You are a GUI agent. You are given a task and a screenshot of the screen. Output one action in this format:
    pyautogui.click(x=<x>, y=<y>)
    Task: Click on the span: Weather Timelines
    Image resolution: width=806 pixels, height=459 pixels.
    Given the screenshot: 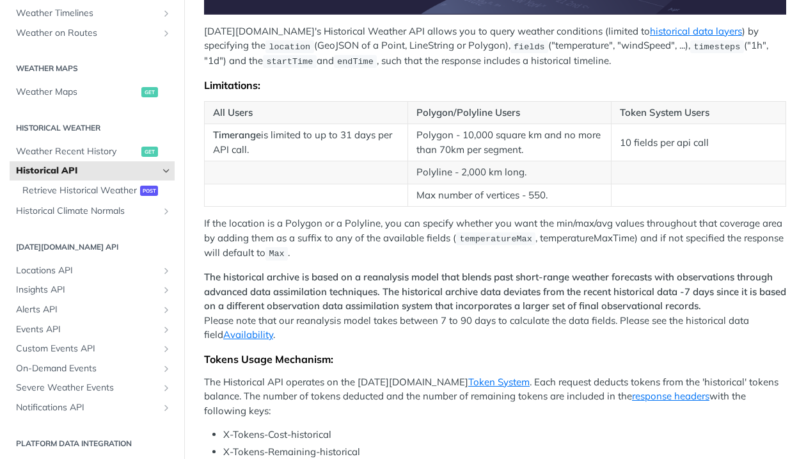 What is the action you would take?
    pyautogui.click(x=87, y=13)
    